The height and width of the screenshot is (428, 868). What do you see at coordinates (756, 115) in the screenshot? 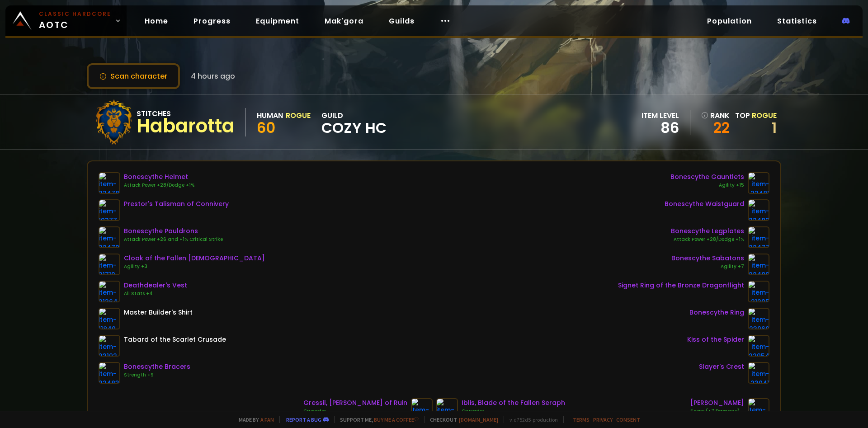
I see `div: Top` at bounding box center [756, 115].